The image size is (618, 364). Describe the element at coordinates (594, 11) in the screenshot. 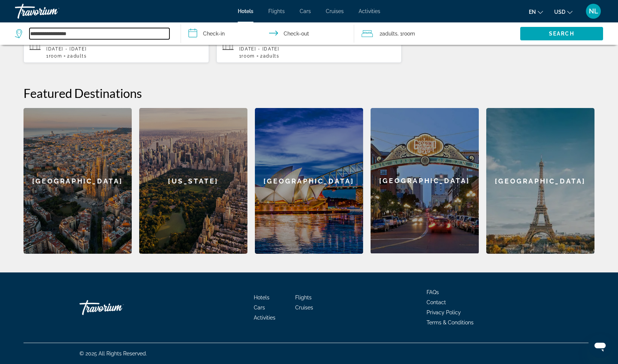

I see `button: User Menu` at that location.